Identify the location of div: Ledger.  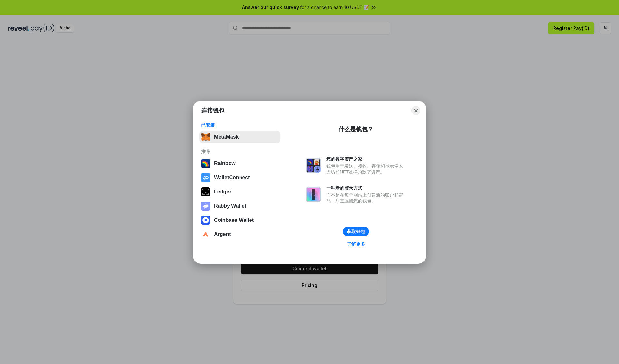
(222, 192).